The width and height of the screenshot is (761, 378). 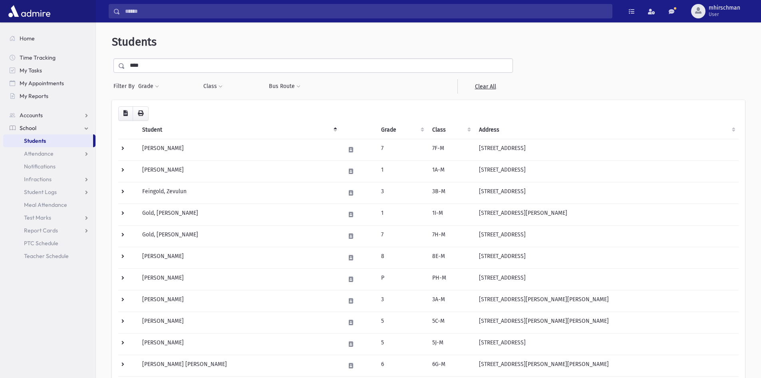 What do you see at coordinates (451, 322) in the screenshot?
I see `td: 5C-M` at bounding box center [451, 322].